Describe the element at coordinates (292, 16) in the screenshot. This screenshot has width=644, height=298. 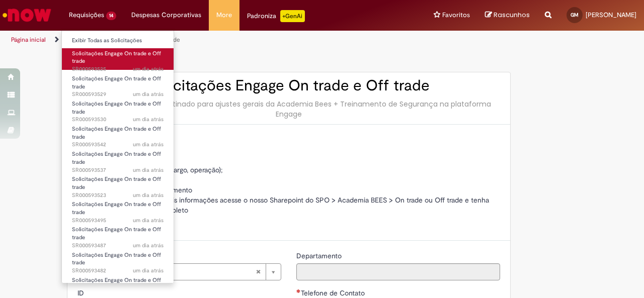
I see `p: +GenAi` at that location.